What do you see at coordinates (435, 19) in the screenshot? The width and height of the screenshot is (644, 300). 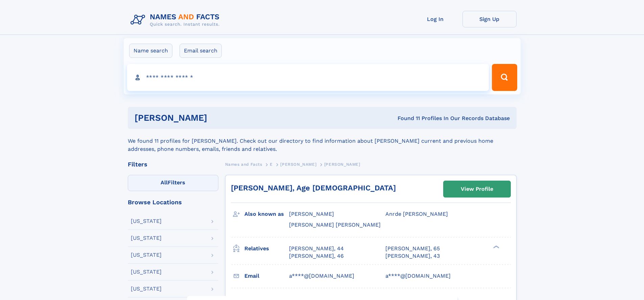 I see `a: Log In` at bounding box center [435, 19].